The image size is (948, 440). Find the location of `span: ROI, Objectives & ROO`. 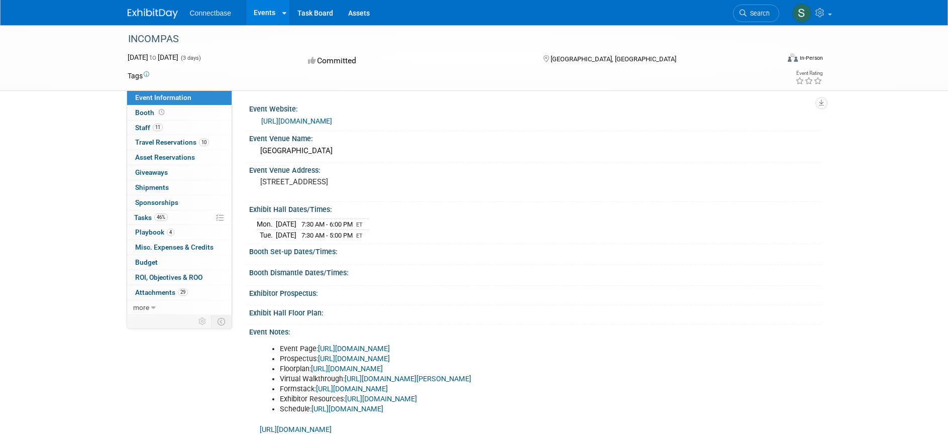

span: ROI, Objectives & ROO is located at coordinates (169, 277).